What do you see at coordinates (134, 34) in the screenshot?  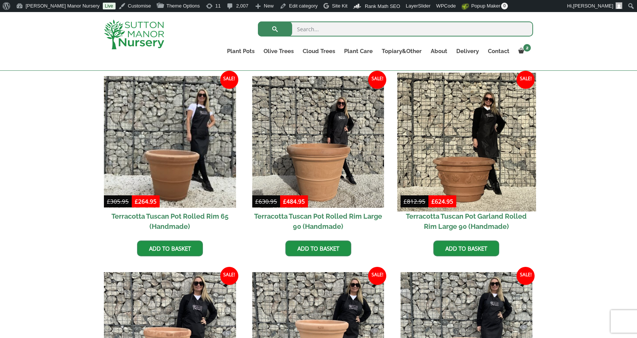 I see `img: logo` at bounding box center [134, 34].